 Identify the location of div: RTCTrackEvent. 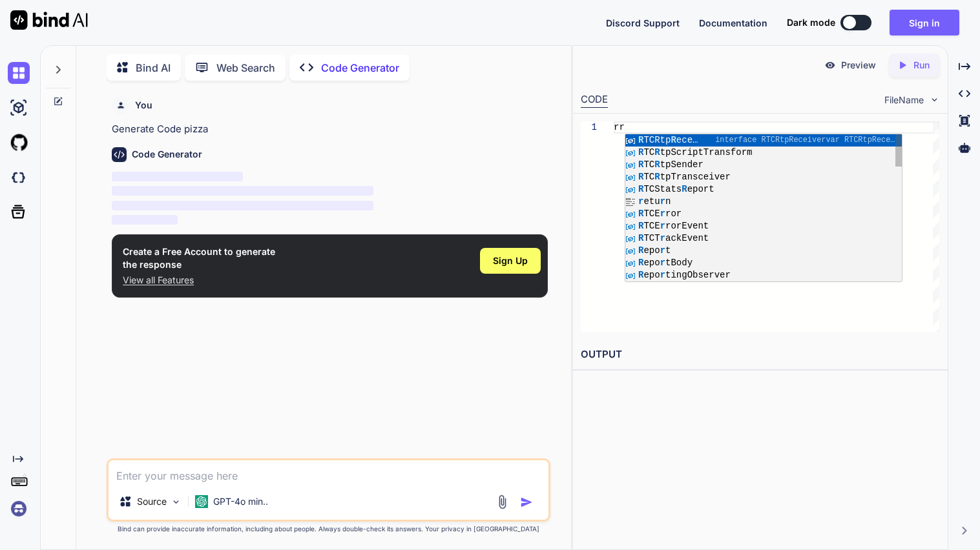
(763, 238).